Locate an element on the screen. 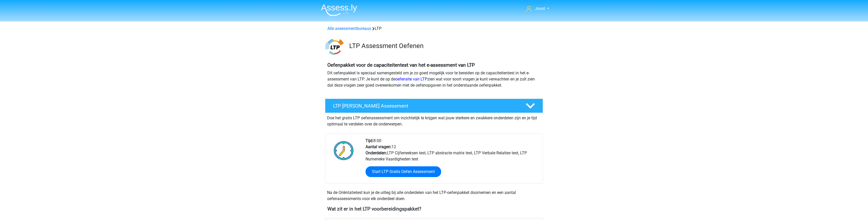 This screenshot has width=868, height=221. b: Oefenpakket voor de capaciteitentest van het e-assessment van LTP is located at coordinates (401, 64).